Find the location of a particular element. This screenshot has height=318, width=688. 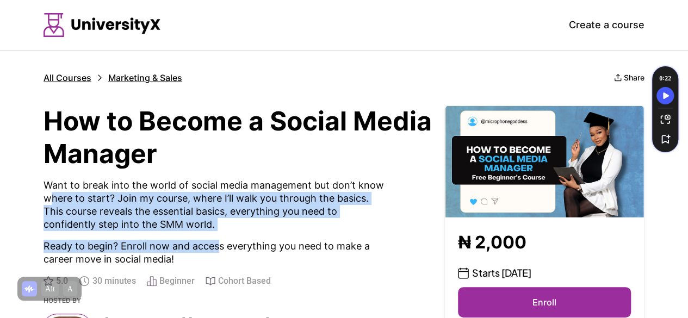

img: Logo is located at coordinates (102, 25).